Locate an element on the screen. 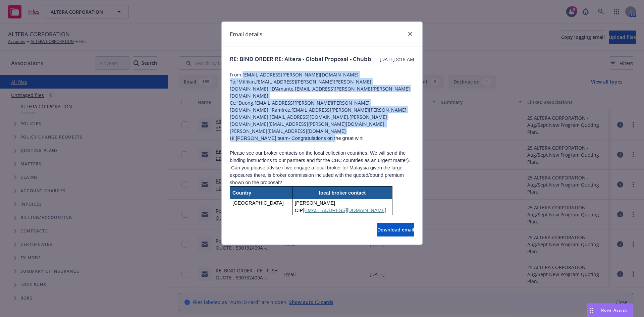 The height and width of the screenshot is (317, 644). span: Nova Assist is located at coordinates (613, 311).